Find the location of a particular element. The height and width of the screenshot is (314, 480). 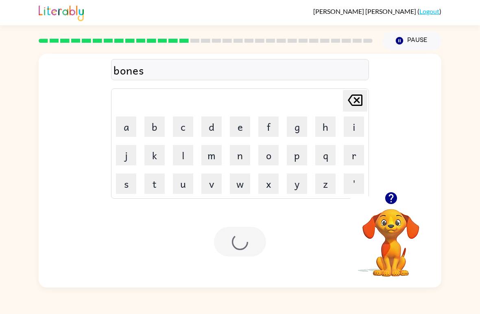

button: q is located at coordinates (325, 155).